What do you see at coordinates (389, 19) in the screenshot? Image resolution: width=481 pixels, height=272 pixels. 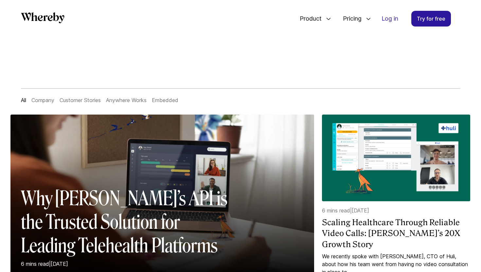 I see `a: Log in` at bounding box center [389, 19].